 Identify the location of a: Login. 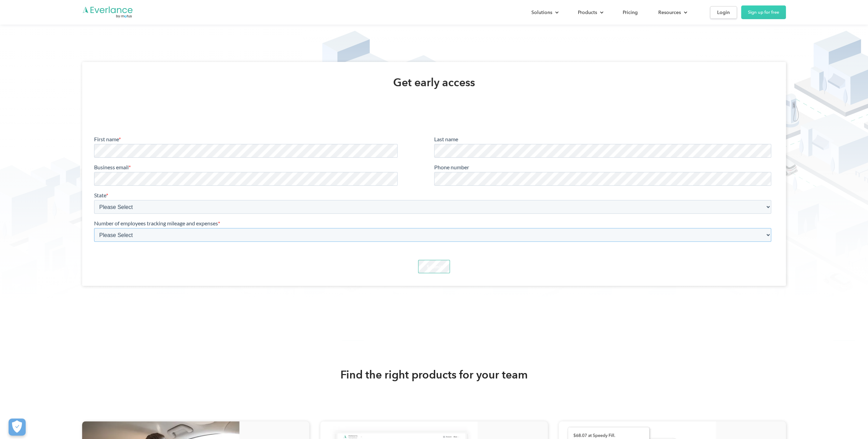
(724, 13).